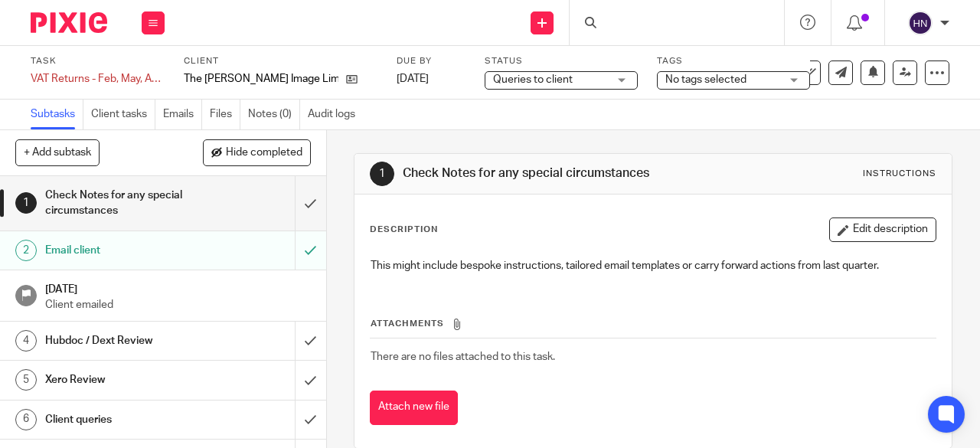 This screenshot has width=980, height=448. I want to click on div: VAT Returns - Feb, May, Aug, Nov, so click(97, 79).